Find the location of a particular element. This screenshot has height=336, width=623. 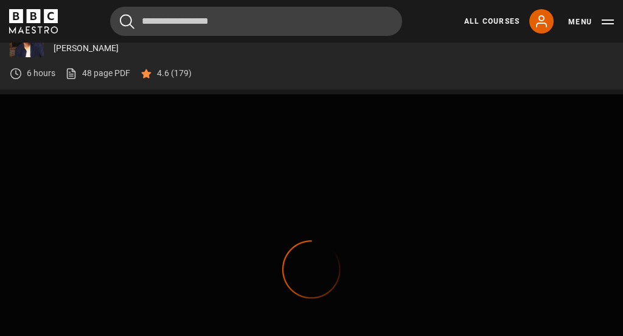

a: 48 page PDF is located at coordinates (97, 73).